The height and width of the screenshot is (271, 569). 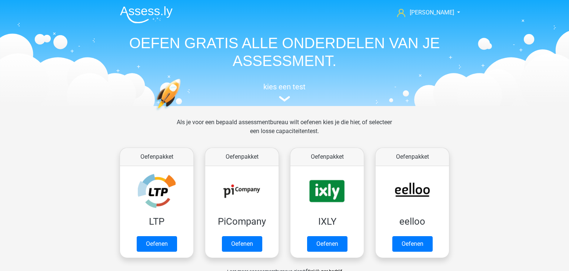 What do you see at coordinates (285, 99) in the screenshot?
I see `img: assessment` at bounding box center [285, 99].